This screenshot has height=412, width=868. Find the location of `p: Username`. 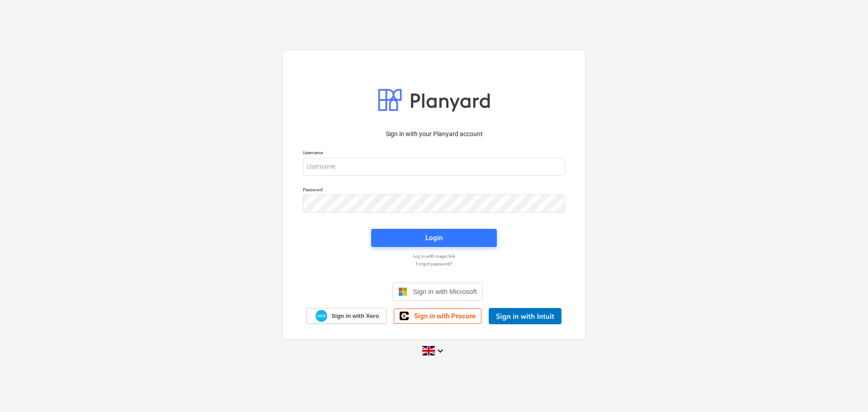

p: Username is located at coordinates (434, 153).